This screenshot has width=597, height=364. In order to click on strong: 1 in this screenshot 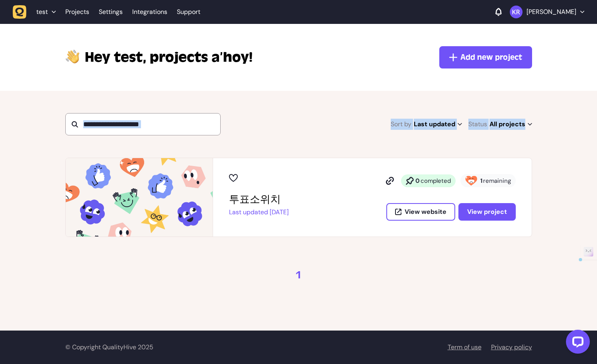, I will do `click(481, 181)`.